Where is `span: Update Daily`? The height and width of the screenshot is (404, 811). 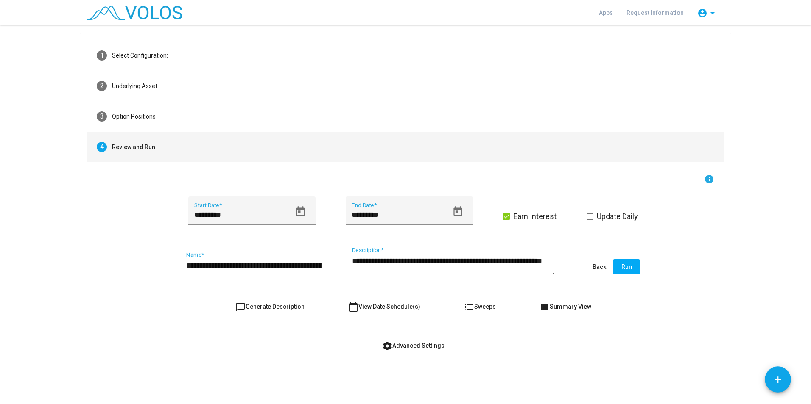 span: Update Daily is located at coordinates (617, 217).